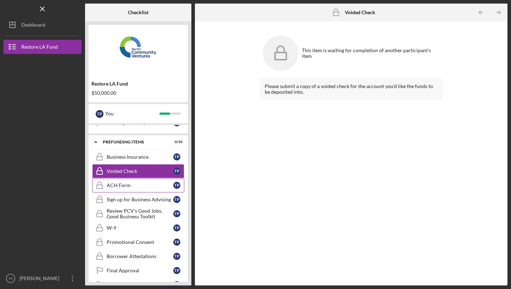 This screenshot has height=289, width=511. Describe the element at coordinates (140, 213) in the screenshot. I see `div: Review PCV's Good Jobs, Good Business Toolkit` at that location.